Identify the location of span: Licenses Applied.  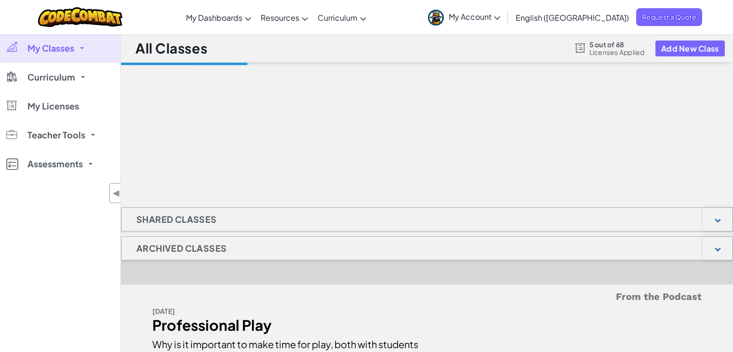
(617, 52).